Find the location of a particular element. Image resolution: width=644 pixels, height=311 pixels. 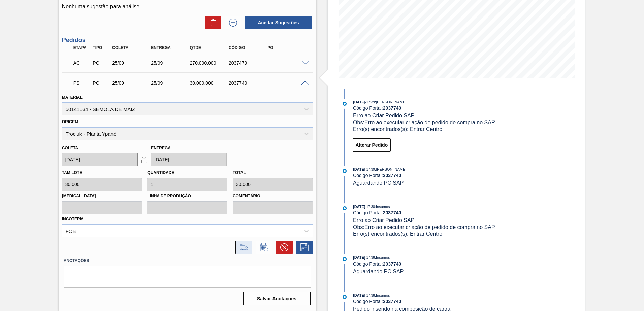

div: Salvar Pedido is located at coordinates (303, 248).